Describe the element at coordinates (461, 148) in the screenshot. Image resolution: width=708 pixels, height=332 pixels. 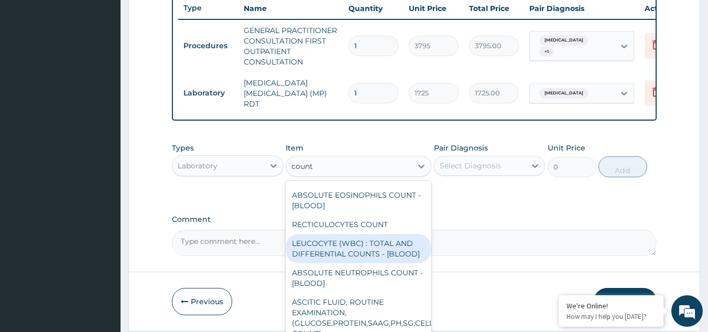
I see `label: Pair Diagnosis` at that location.